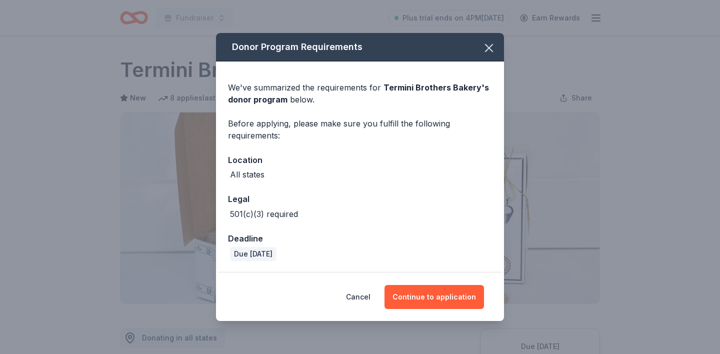  I want to click on div: Legal, so click(360, 199).